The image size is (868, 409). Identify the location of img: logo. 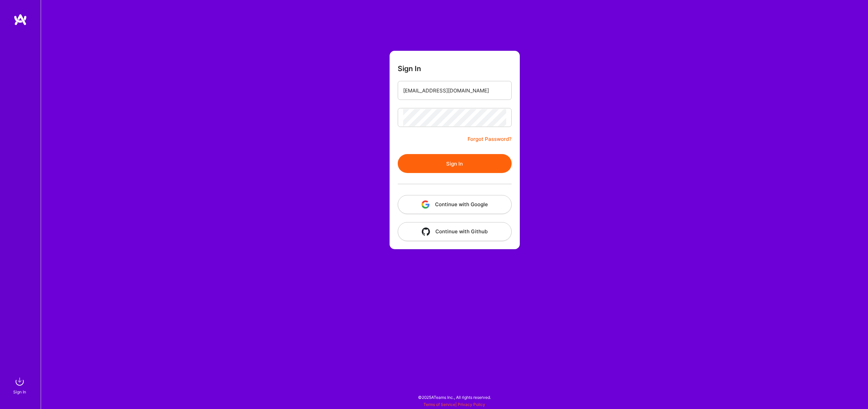
(20, 20).